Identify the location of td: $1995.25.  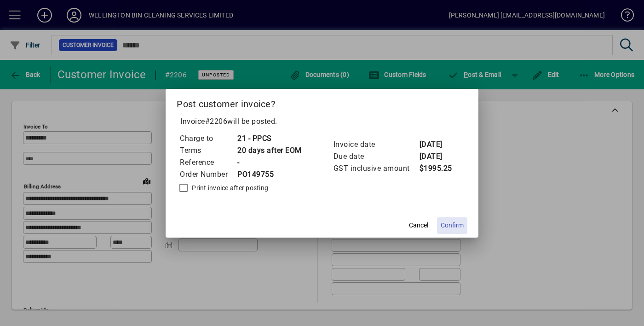
(438, 168).